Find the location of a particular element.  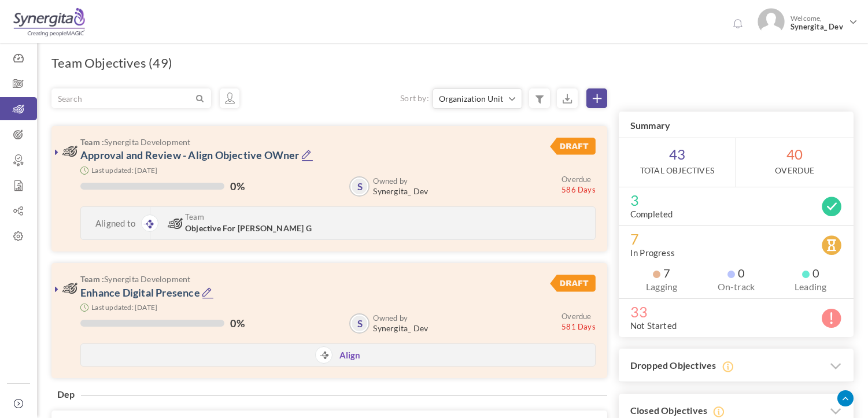

label: OverDue is located at coordinates (795, 171).